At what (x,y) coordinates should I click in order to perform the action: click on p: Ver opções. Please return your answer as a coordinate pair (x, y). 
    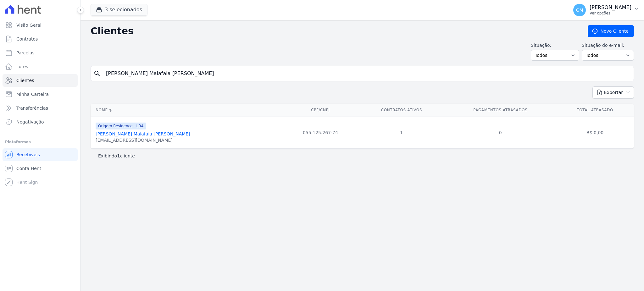
    Looking at the image, I should click on (610, 13).